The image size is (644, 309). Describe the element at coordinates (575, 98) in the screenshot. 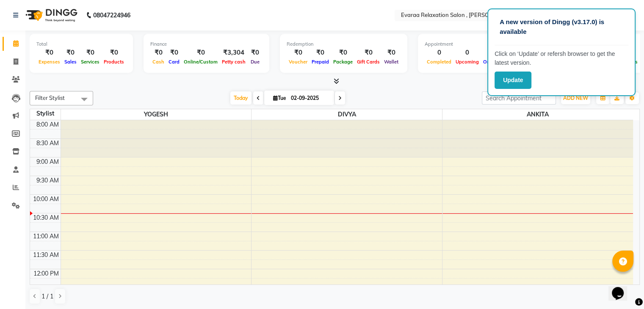

I see `span: ADD NEW` at that location.